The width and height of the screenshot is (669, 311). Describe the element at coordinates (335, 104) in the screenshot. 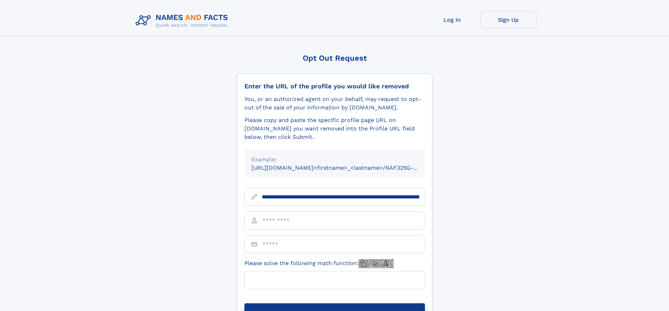

I see `div: You, or an authorized agent on your behalf, may request to opt-out of the sale of your informatio...` at that location.